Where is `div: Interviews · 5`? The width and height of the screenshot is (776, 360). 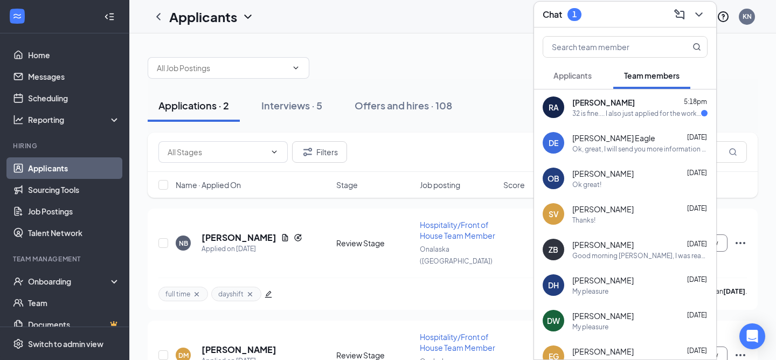
div: Interviews · 5 is located at coordinates (291, 105).